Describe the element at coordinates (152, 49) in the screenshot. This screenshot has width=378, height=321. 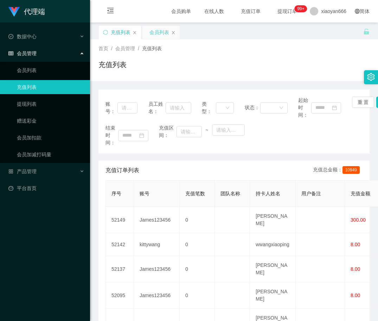
I see `span: 充值列表` at that location.